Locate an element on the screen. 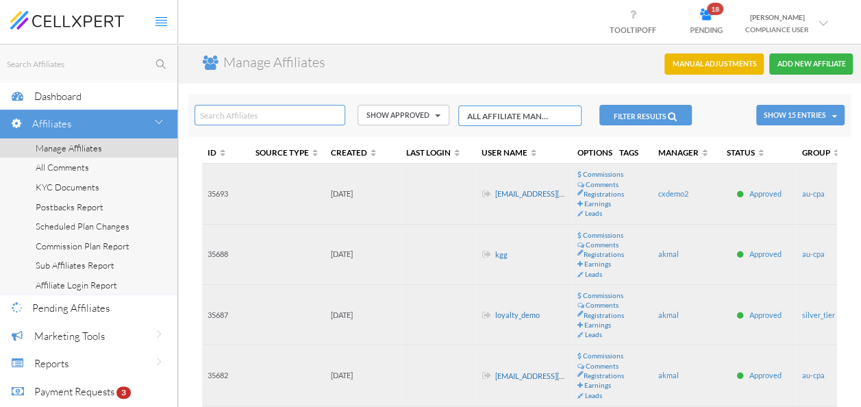 Image resolution: width=861 pixels, height=407 pixels. span: Manage Affiliates is located at coordinates (68, 148).